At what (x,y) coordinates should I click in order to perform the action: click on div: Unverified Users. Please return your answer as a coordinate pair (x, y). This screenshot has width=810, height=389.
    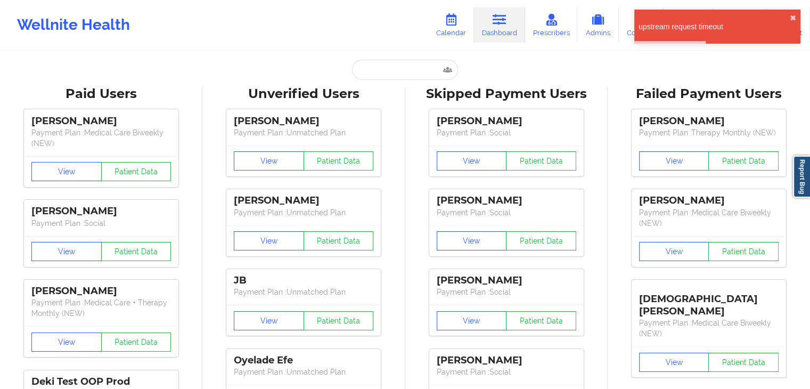
    Looking at the image, I should click on (304, 94).